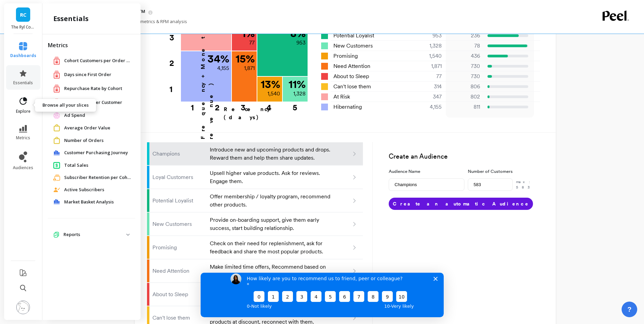  Describe the element at coordinates (461, 204) in the screenshot. I see `button: Create an automatic Audience` at that location.